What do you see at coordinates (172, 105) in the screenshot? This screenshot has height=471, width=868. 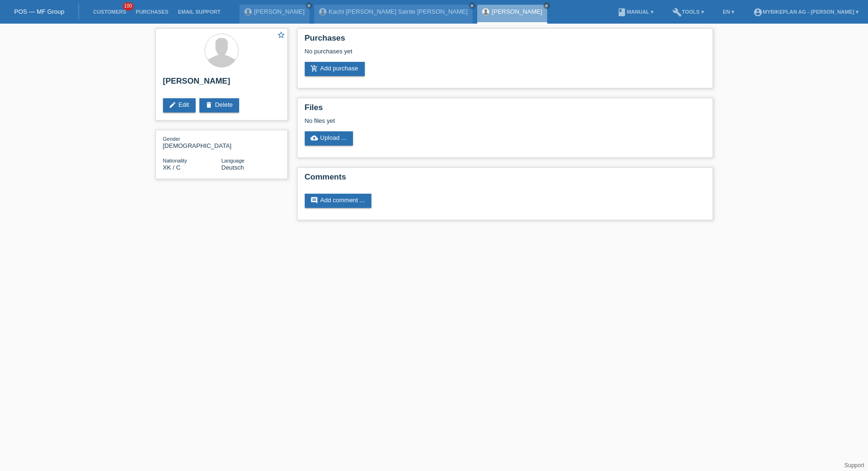 I see `i: edit` at bounding box center [172, 105].